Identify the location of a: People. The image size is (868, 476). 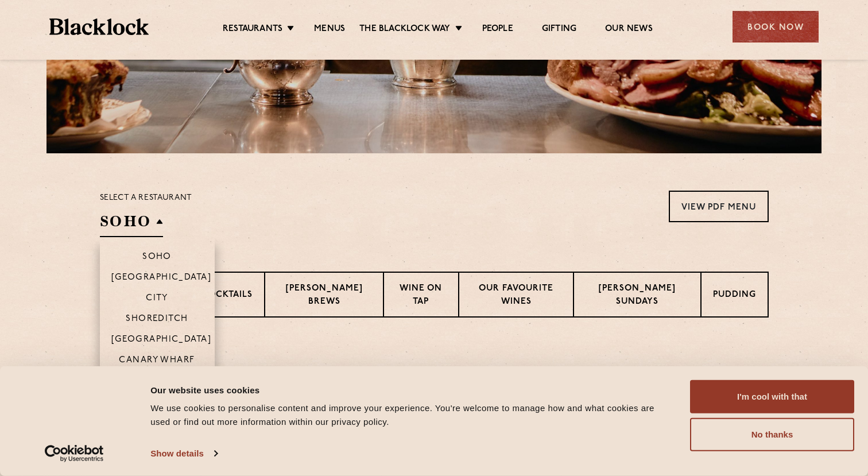
(497, 30).